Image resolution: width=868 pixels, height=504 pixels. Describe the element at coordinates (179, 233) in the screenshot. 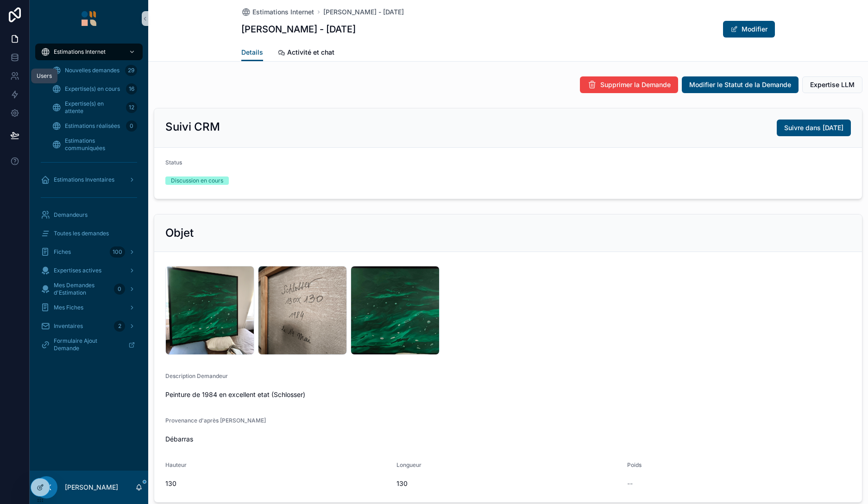

I see `h2: Objet` at that location.